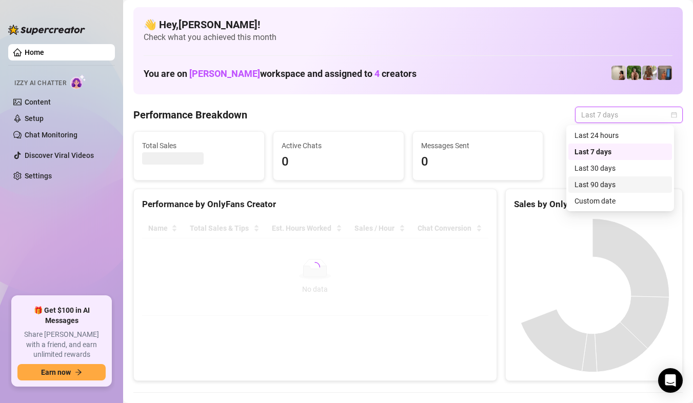 The height and width of the screenshot is (403, 693). Describe the element at coordinates (315, 267) in the screenshot. I see `span: loading` at that location.